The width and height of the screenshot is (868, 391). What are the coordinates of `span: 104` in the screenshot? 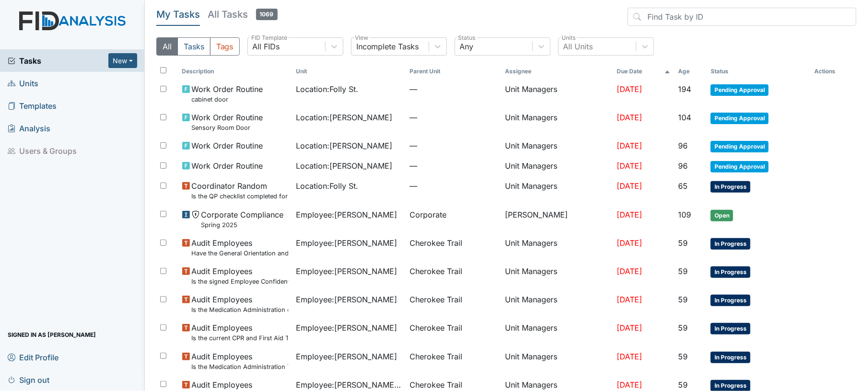 It's located at (684, 117).